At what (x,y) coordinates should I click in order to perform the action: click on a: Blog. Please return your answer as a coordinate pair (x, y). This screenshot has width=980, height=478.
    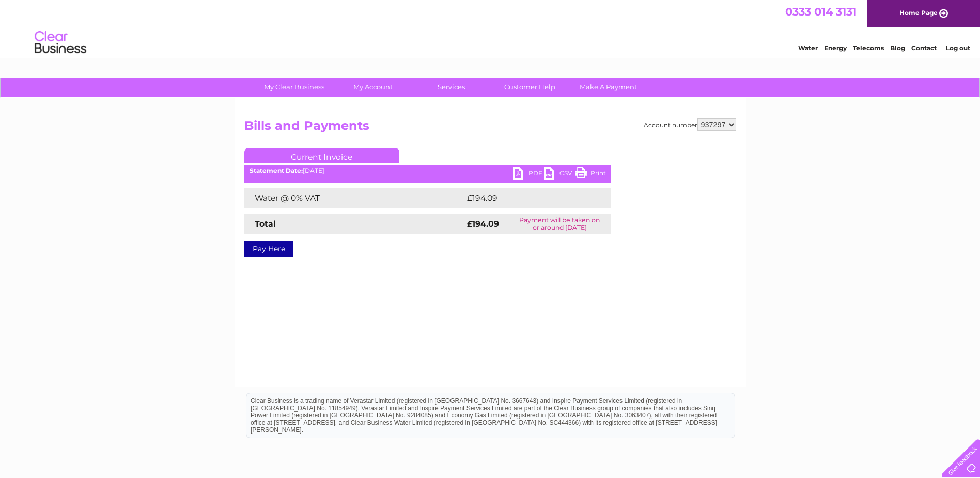
    Looking at the image, I should click on (897, 48).